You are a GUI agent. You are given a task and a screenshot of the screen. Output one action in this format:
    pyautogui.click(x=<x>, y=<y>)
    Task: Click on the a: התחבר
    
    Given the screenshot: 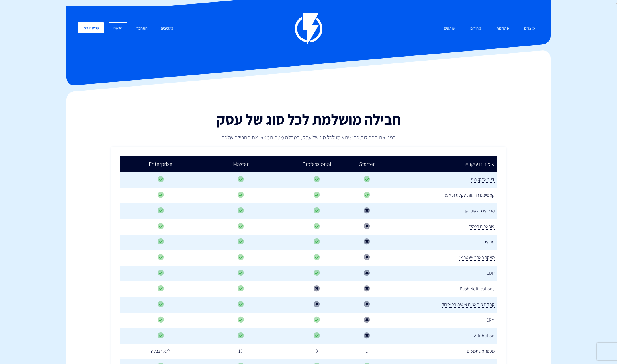 What is the action you would take?
    pyautogui.click(x=142, y=28)
    